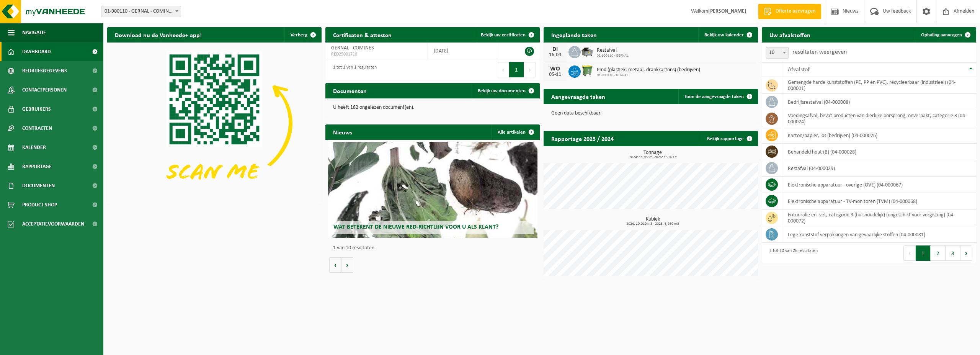 Image resolution: width=980 pixels, height=355 pixels. Describe the element at coordinates (653, 223) in the screenshot. I see `span: 2024: 10,010 m3 - 2025: 6,930 m3` at that location.